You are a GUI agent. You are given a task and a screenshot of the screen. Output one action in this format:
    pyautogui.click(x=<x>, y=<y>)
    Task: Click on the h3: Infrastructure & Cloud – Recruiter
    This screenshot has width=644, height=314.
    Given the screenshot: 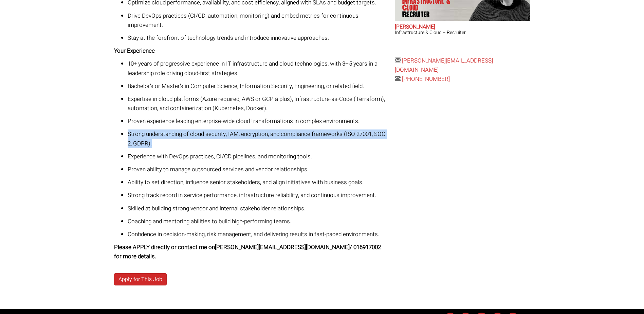 What is the action you would take?
    pyautogui.click(x=462, y=32)
    